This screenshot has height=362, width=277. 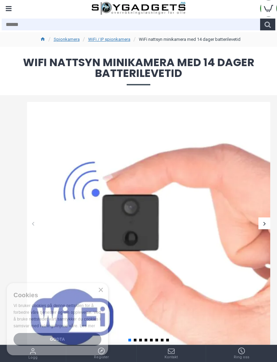 What do you see at coordinates (149, 224) in the screenshot?
I see `img: WiFi nattsyn minikamera med 14 dager batterilevetid - SpyGadgets.no` at bounding box center [149, 224].